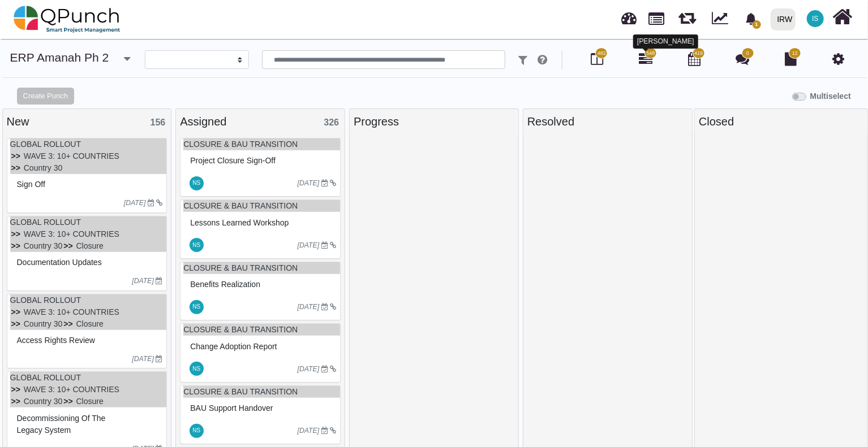 This screenshot has height=447, width=868. Describe the element at coordinates (814, 19) in the screenshot. I see `span: IS` at that location.